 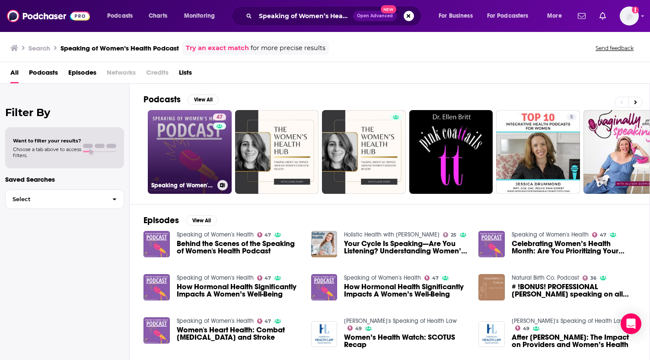 I want to click on a: Holistic Health with Melissa, so click(x=392, y=235).